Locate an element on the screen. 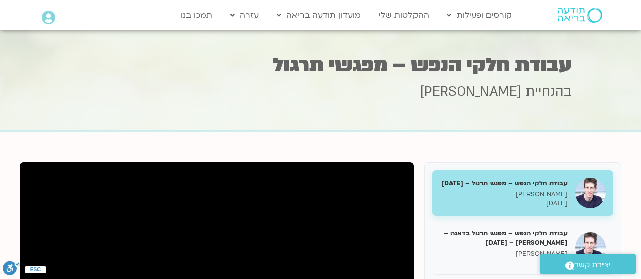 Image resolution: width=641 pixels, height=279 pixels. a: עזרה is located at coordinates (244, 15).